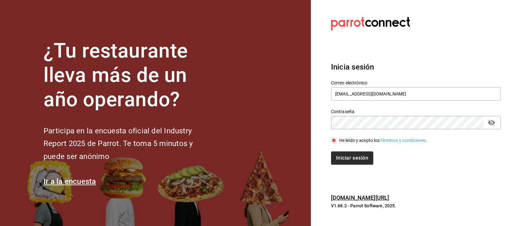 This screenshot has height=226, width=518. I want to click on label: Correo electrónico, so click(416, 83).